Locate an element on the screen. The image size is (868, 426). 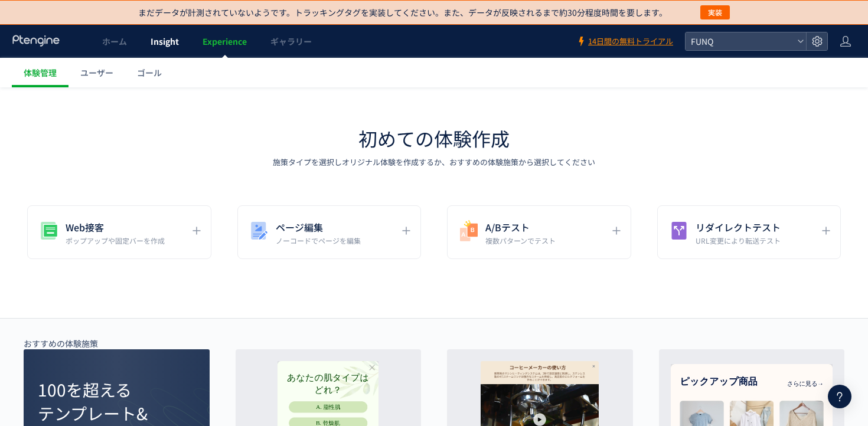
a: 14日間の無料トライアル is located at coordinates (625, 41).